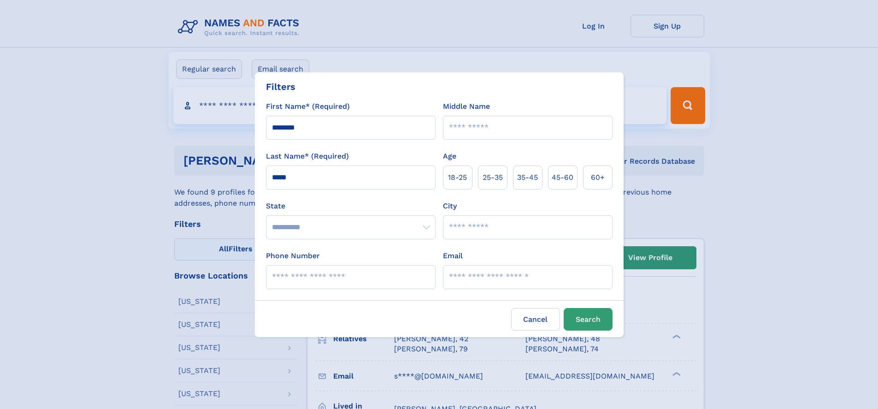 Image resolution: width=878 pixels, height=409 pixels. What do you see at coordinates (450, 206) in the screenshot?
I see `label: City` at bounding box center [450, 206].